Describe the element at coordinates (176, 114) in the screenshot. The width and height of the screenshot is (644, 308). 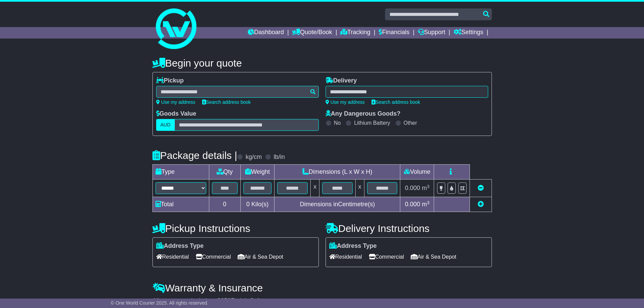
I see `label: Goods Value` at that location.